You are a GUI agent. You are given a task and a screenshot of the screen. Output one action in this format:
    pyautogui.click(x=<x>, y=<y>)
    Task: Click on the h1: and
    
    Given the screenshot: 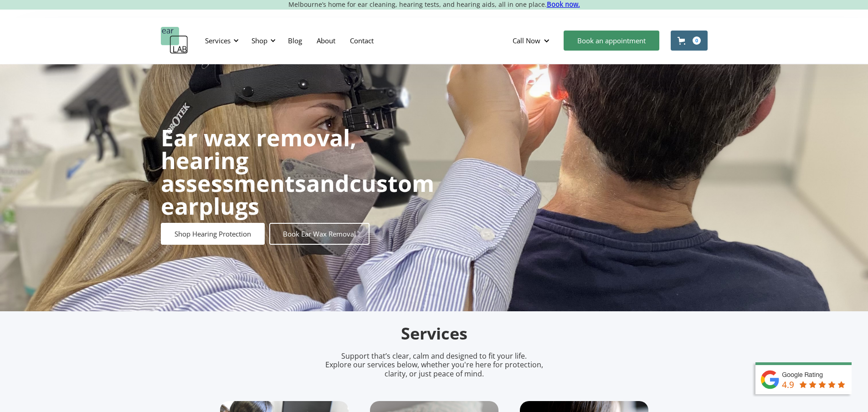 What is the action you would take?
    pyautogui.click(x=298, y=172)
    